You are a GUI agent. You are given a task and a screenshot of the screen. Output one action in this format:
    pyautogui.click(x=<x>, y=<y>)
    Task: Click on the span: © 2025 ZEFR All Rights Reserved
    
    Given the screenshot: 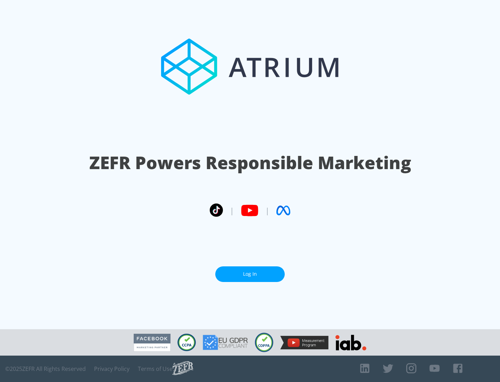 What is the action you would take?
    pyautogui.click(x=45, y=369)
    